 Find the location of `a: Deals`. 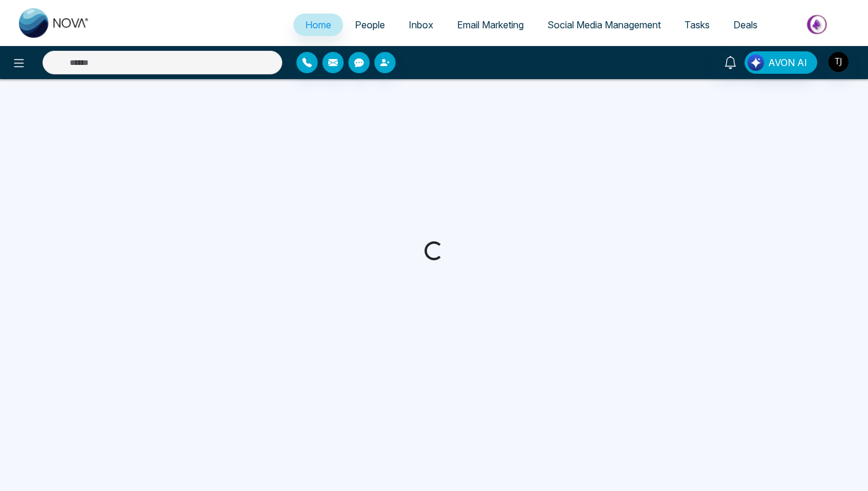

a: Deals is located at coordinates (745, 25).